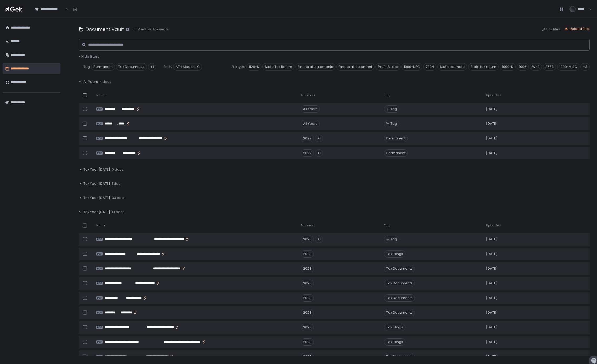 The width and height of the screenshot is (597, 364). Describe the element at coordinates (585, 67) in the screenshot. I see `div: +3` at that location.